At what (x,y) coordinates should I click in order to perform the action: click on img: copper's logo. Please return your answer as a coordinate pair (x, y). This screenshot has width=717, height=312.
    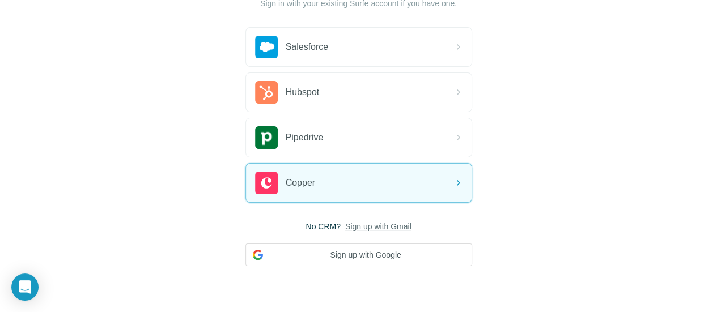
    Looking at the image, I should click on (266, 183).